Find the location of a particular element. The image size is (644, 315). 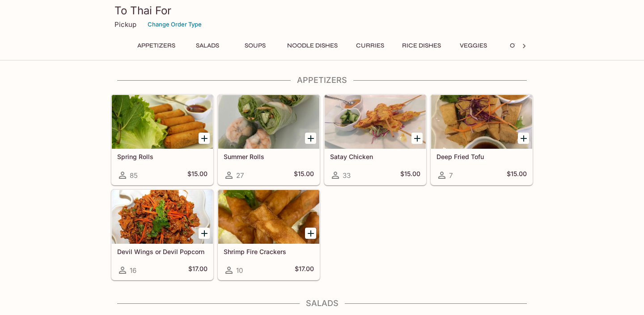

div: Devil Wings or Devil Popcorn is located at coordinates (163, 217).